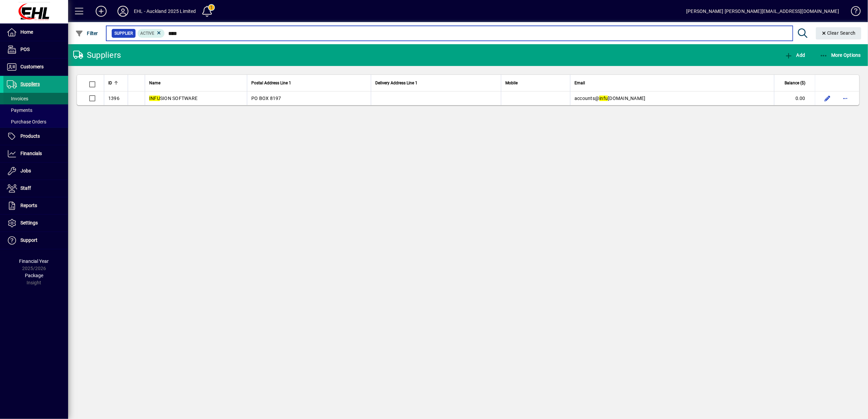 The image size is (868, 419). I want to click on a: POS, so click(36, 50).